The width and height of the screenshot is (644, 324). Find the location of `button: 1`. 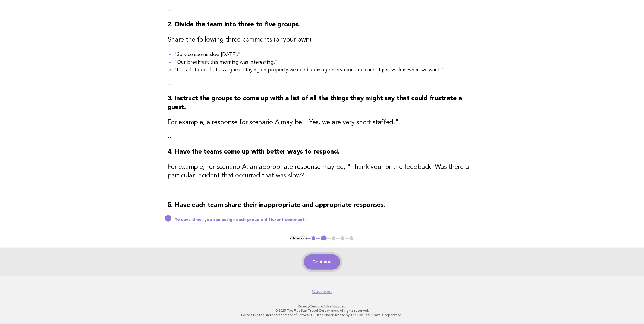

button: 1 is located at coordinates (313, 238).